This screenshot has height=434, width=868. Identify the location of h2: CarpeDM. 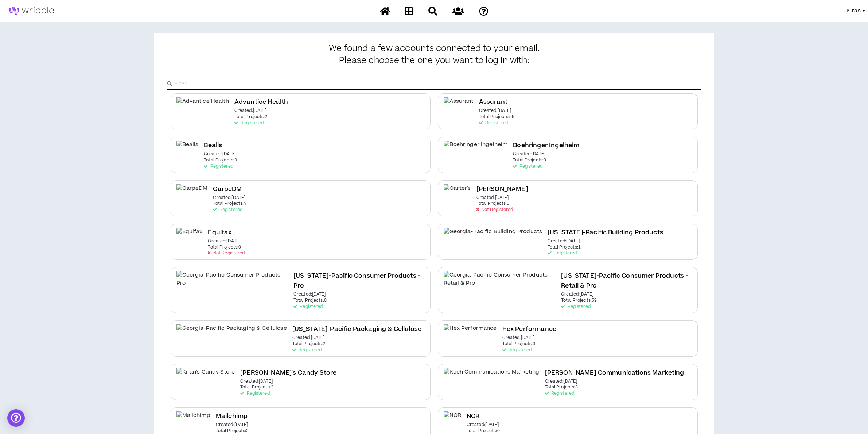
(227, 189).